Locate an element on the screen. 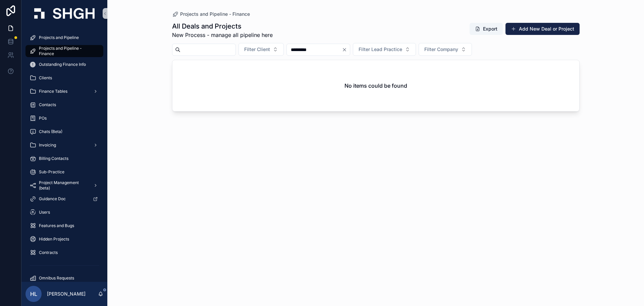  span: Users is located at coordinates (44, 212).